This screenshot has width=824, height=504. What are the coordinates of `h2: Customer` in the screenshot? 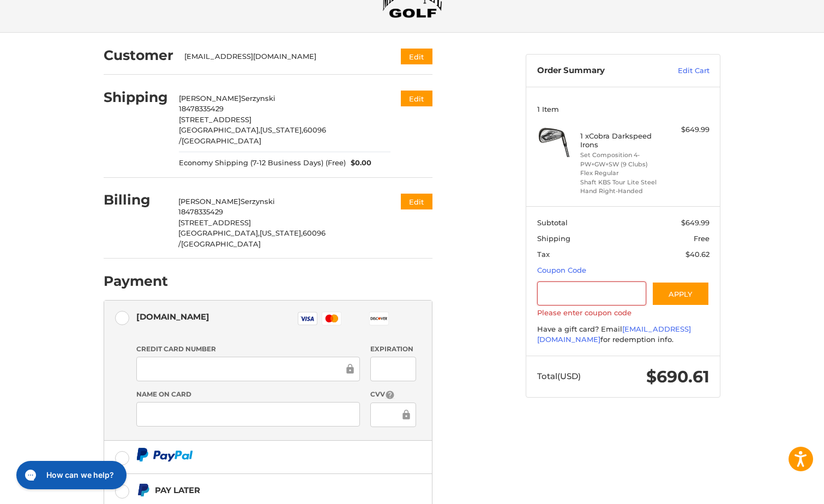 It's located at (138, 55).